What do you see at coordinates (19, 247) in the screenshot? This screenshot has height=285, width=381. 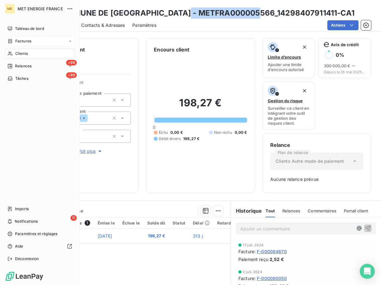 I see `span: Aide` at bounding box center [19, 247].